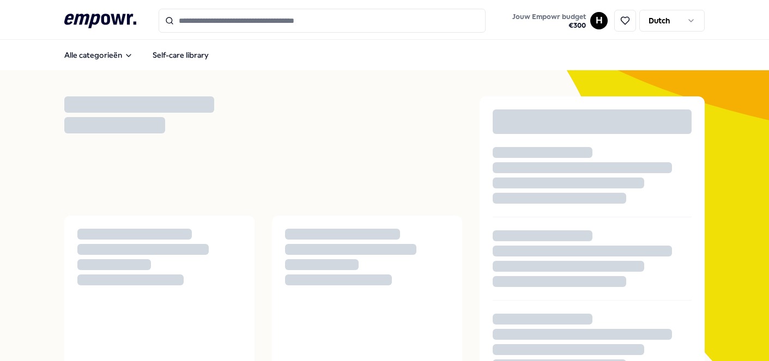  What do you see at coordinates (549, 26) in the screenshot?
I see `span: € 300` at bounding box center [549, 26].